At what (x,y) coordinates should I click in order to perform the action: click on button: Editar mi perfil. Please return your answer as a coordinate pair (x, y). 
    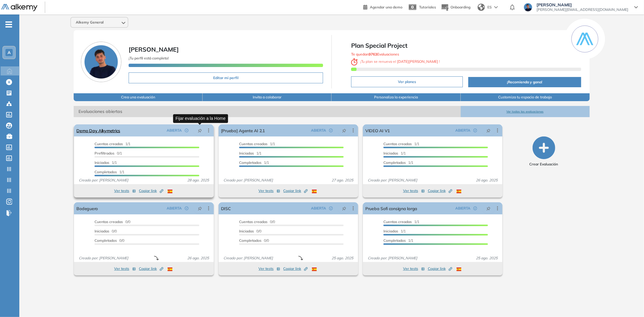
    Looking at the image, I should click on (226, 78).